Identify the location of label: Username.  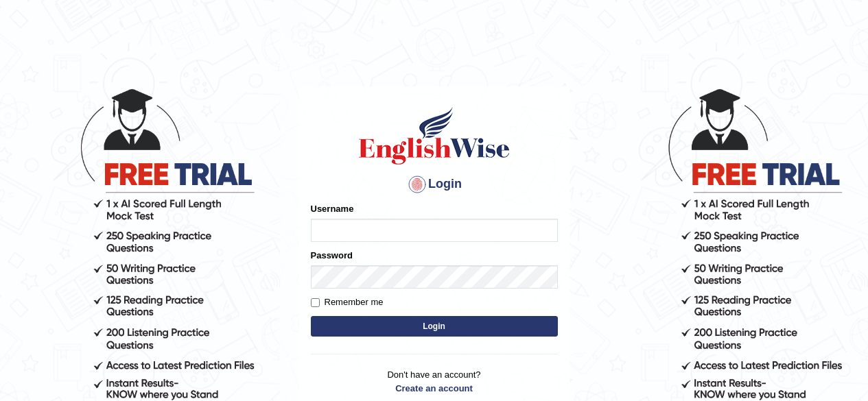
(332, 209).